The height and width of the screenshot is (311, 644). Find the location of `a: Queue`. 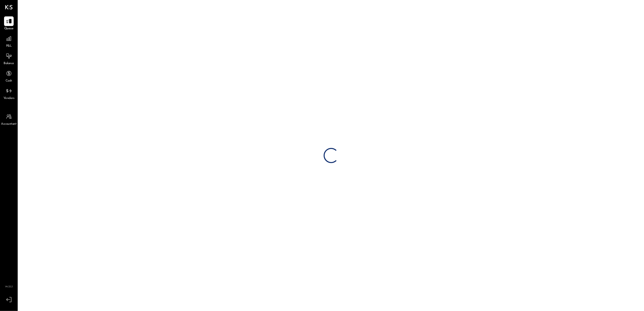

a: Queue is located at coordinates (9, 24).